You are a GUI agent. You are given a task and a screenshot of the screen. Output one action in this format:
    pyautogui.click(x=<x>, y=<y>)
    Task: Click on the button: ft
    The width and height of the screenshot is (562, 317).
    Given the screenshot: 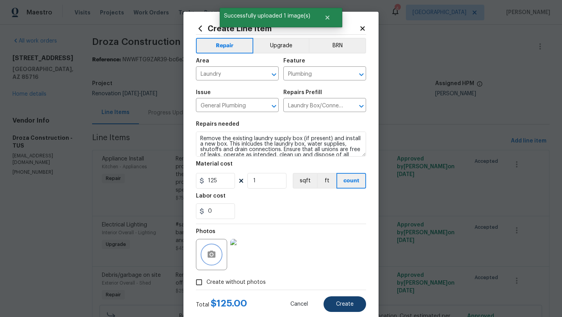 What is the action you would take?
    pyautogui.click(x=327, y=181)
    